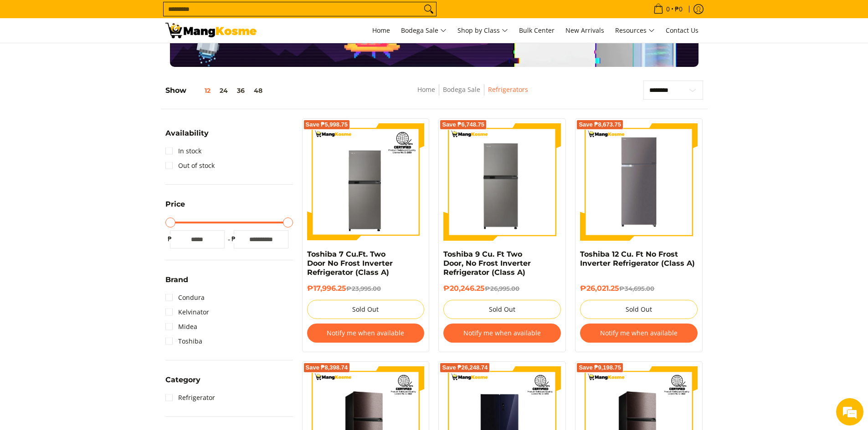 This screenshot has height=430, width=868. Describe the element at coordinates (536, 31) in the screenshot. I see `a: Bulk Center` at that location.